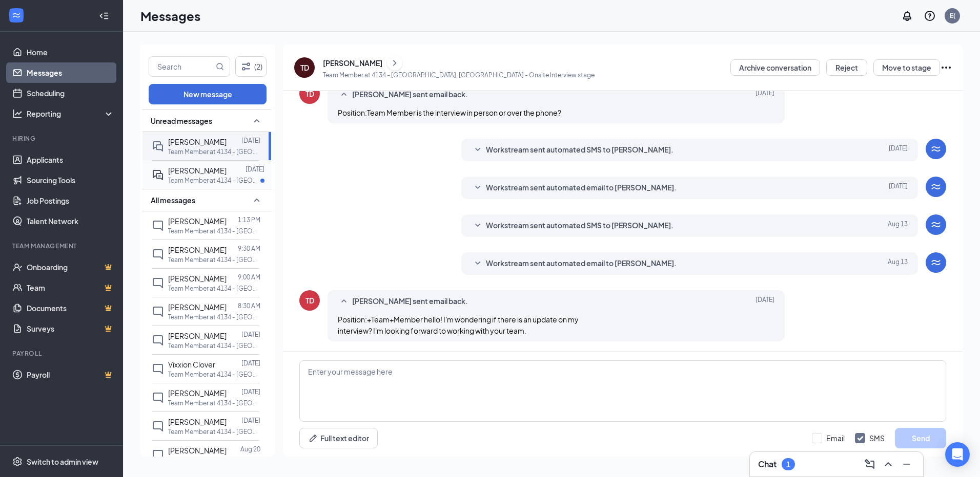 The image size is (980, 477). Describe the element at coordinates (458, 325) in the screenshot. I see `span: Position:+Team+Member hello! I'm wondering if there is an update on my interview? I'm looking for...` at that location.